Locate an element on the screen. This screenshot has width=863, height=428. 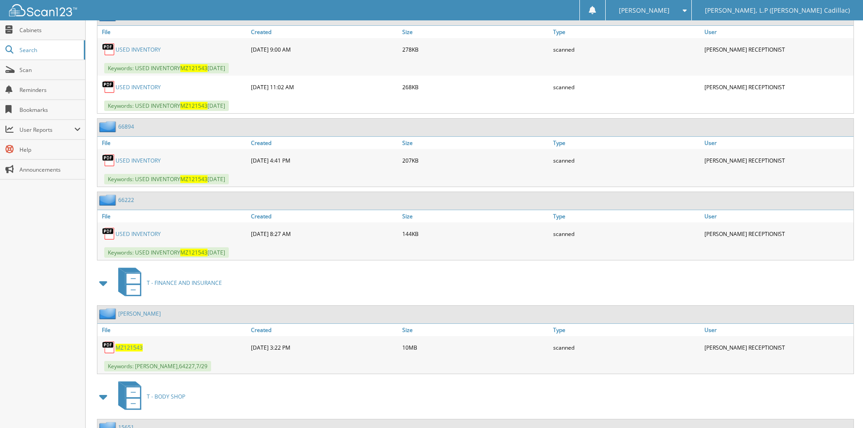
span: Search is located at coordinates (49, 50).